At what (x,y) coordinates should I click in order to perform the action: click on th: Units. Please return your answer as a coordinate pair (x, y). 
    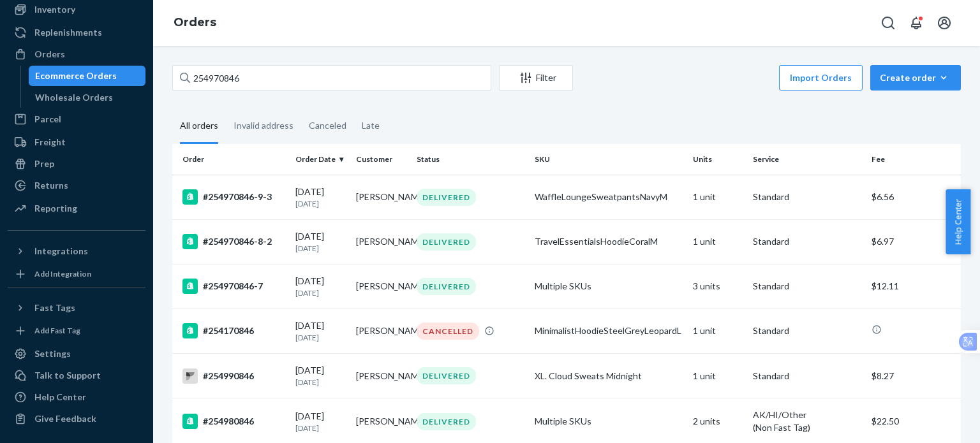
    Looking at the image, I should click on (718, 159).